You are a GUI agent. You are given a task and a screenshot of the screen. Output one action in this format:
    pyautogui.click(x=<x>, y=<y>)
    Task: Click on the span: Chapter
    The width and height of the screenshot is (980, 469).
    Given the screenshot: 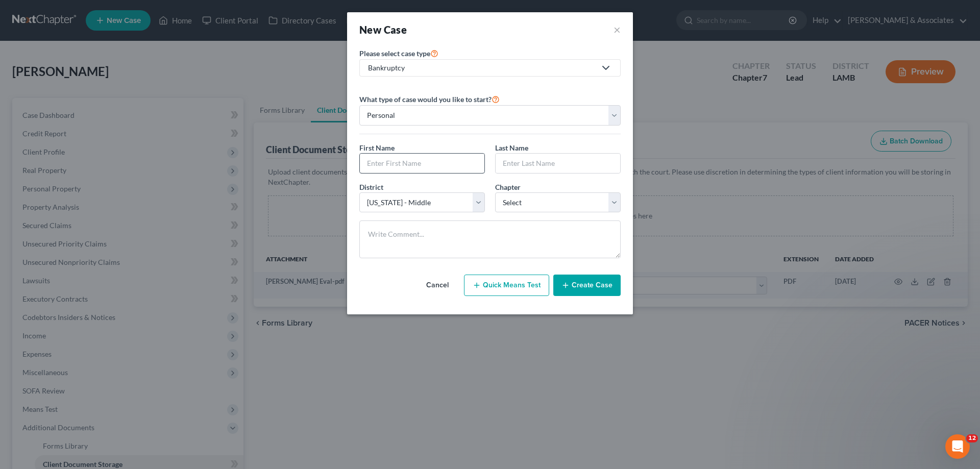 What is the action you would take?
    pyautogui.click(x=508, y=187)
    